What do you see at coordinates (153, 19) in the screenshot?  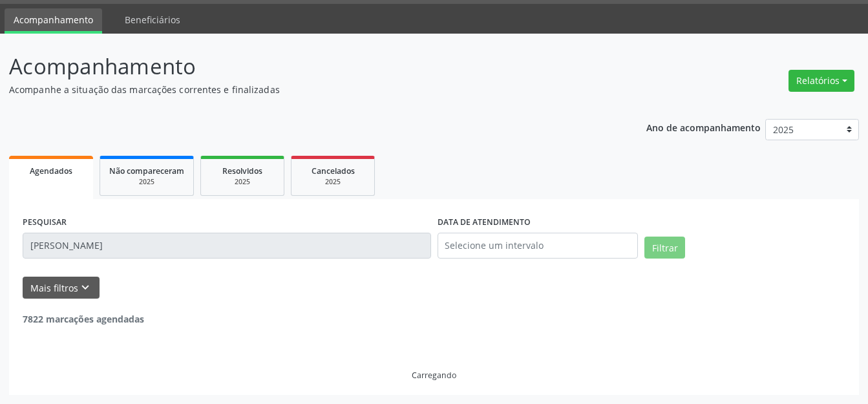 I see `a: Beneficiários` at bounding box center [153, 19].